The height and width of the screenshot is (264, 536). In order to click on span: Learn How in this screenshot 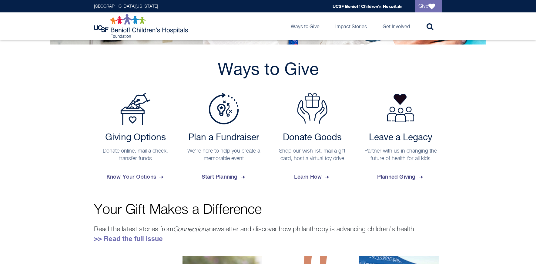, I will do `click(312, 177)`.